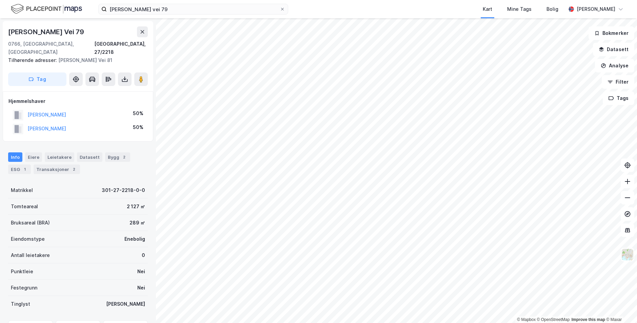 This screenshot has height=323, width=637. Describe the element at coordinates (488, 9) in the screenshot. I see `div: Kart` at that location.